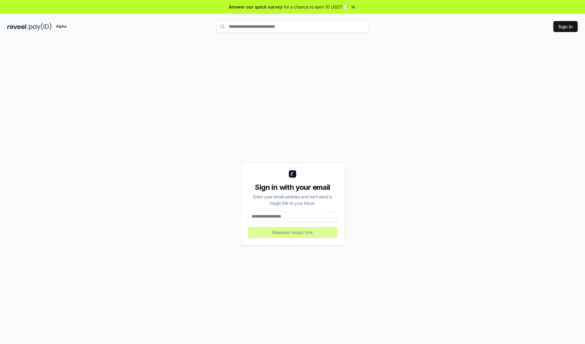 Image resolution: width=585 pixels, height=344 pixels. I want to click on span: Answer our quick survey, so click(256, 7).